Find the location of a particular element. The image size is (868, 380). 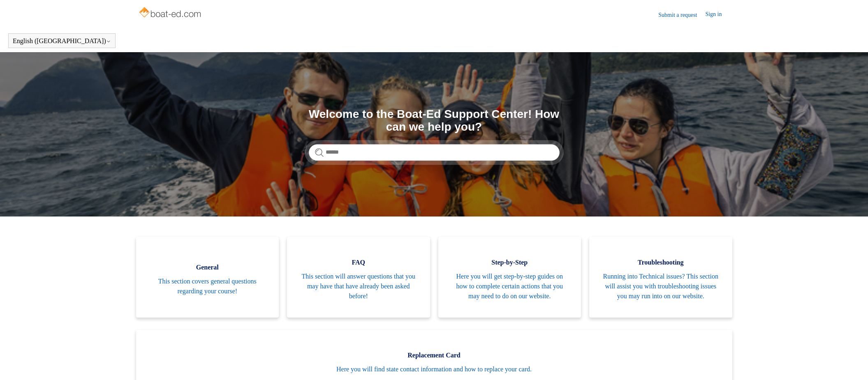

a: Sign in is located at coordinates (717, 15).